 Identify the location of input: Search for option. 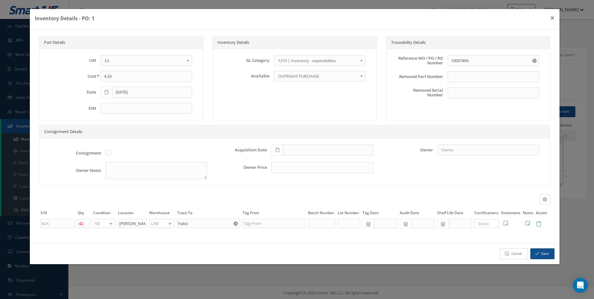
(485, 224).